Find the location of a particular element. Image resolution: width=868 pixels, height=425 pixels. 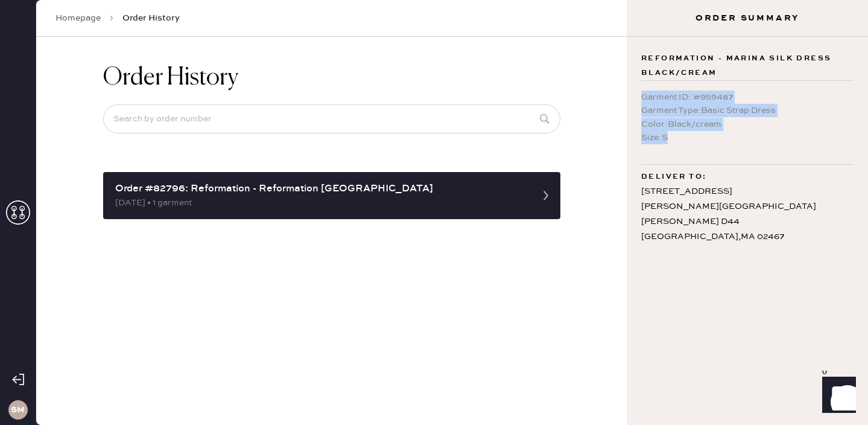

input: Search by order number is located at coordinates (332, 119).